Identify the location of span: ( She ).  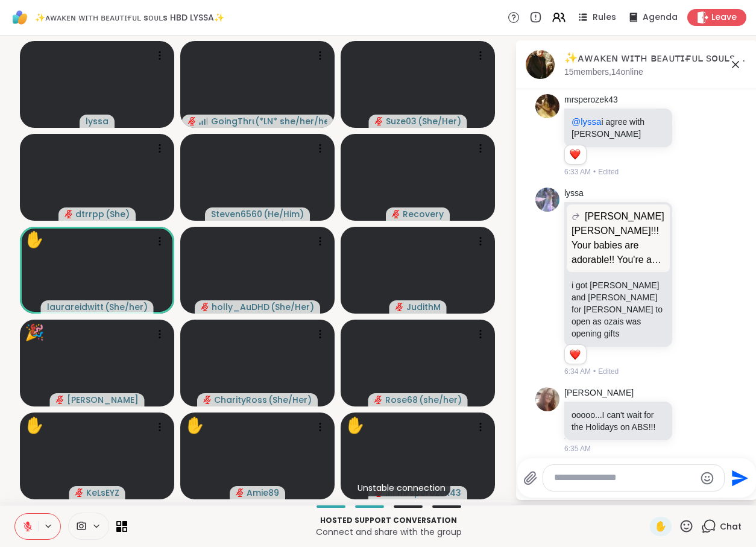
(118, 214).